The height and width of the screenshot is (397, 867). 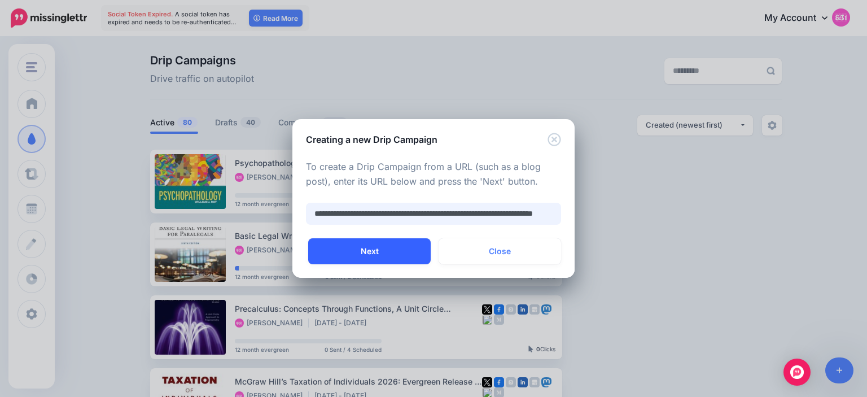 What do you see at coordinates (433, 174) in the screenshot?
I see `p: To create a Drip Campaign from a URL (such as a blog post), enter its URL below and press the 'Ne...` at bounding box center [433, 174].